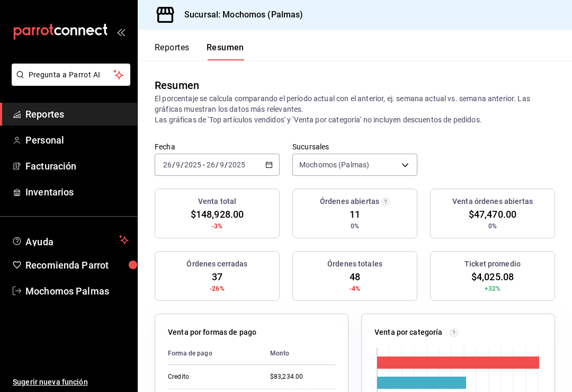 Image resolution: width=572 pixels, height=392 pixels. I want to click on div: navigation tabs, so click(199, 52).